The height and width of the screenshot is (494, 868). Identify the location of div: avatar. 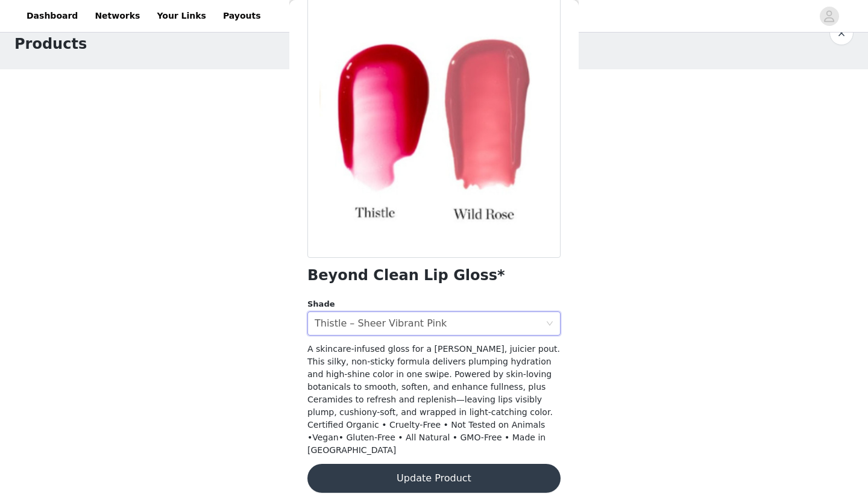
(828, 16).